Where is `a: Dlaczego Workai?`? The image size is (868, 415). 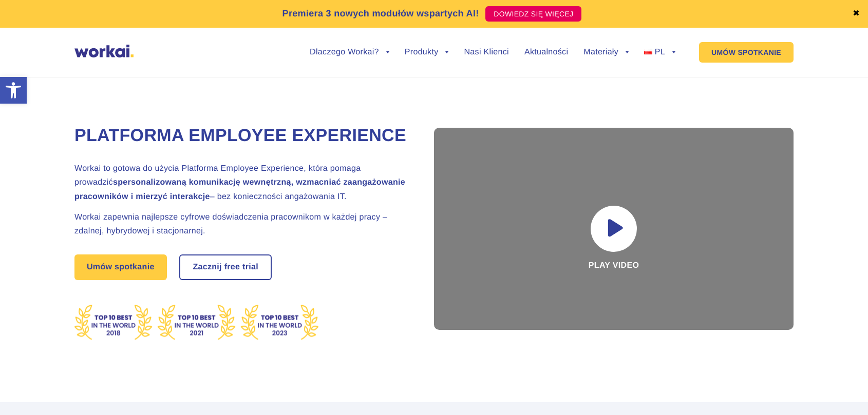
a: Dlaczego Workai? is located at coordinates (349, 52).